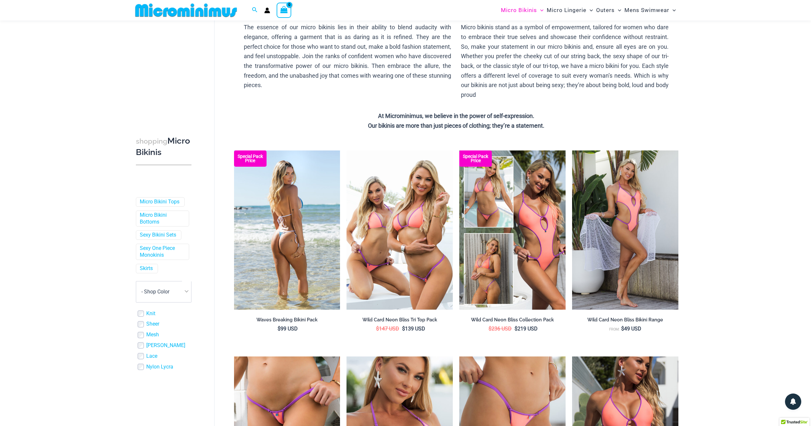 The height and width of the screenshot is (426, 811). I want to click on a: Wild Card Neon Bliss Tri Top PackWild Card Neon Bliss Tri Top Pack BWild Card Neon Bliss Tri Top ..., so click(399, 230).